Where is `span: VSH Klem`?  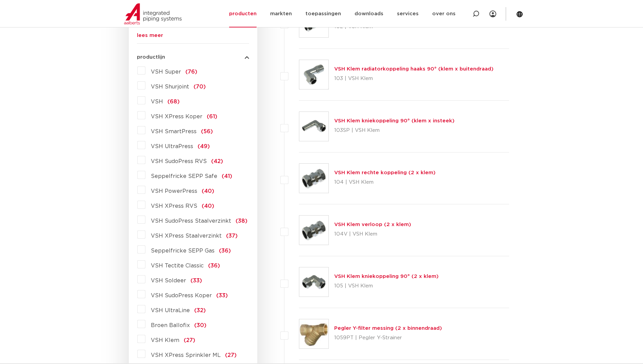 span: VSH Klem is located at coordinates (165, 340).